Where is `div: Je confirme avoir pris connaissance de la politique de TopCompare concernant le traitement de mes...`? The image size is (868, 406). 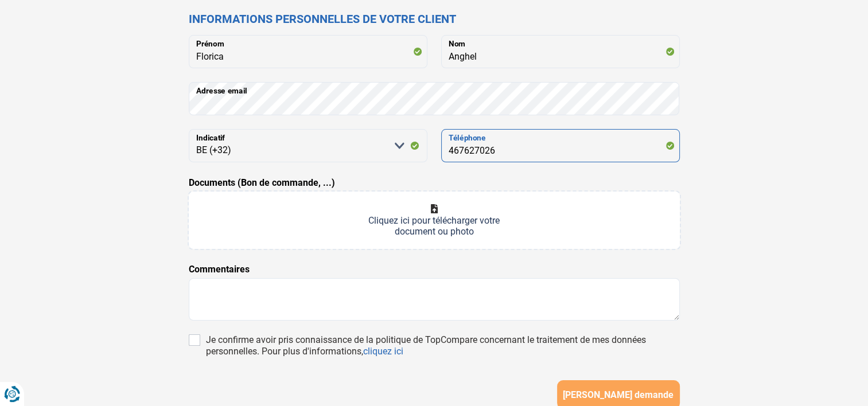 div: Je confirme avoir pris connaissance de la politique de TopCompare concernant le traitement de mes... is located at coordinates (442, 346).